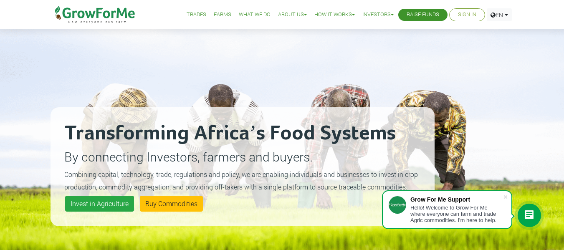 Image resolution: width=564 pixels, height=250 pixels. Describe the element at coordinates (378, 15) in the screenshot. I see `a: Investors` at that location.